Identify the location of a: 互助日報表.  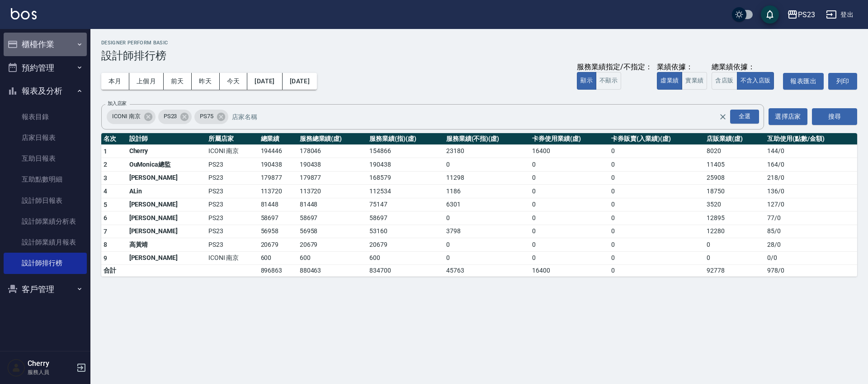
(46, 158).